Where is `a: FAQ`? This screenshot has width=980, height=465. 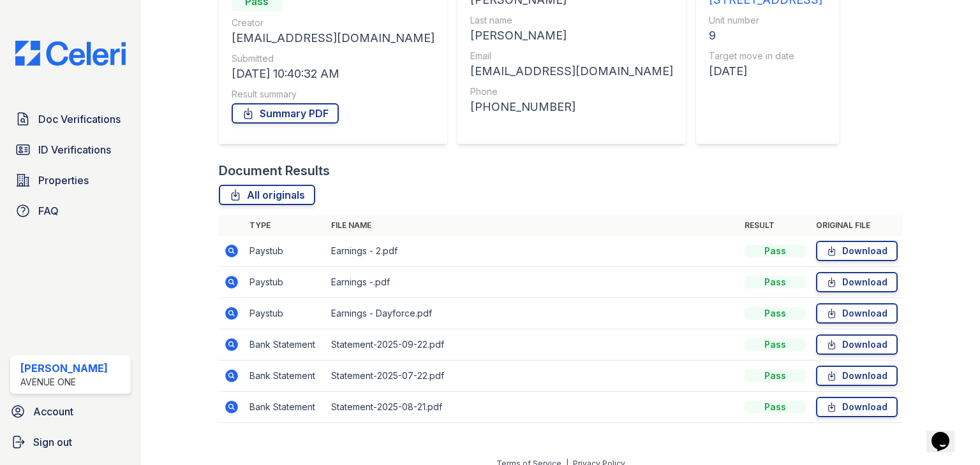
a: FAQ is located at coordinates (71, 211).